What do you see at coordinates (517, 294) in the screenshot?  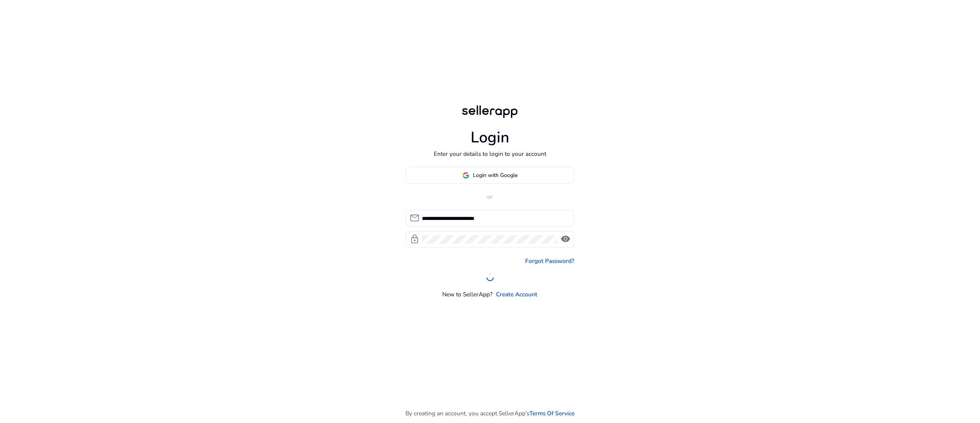 I see `a: Create Account` at bounding box center [517, 294].